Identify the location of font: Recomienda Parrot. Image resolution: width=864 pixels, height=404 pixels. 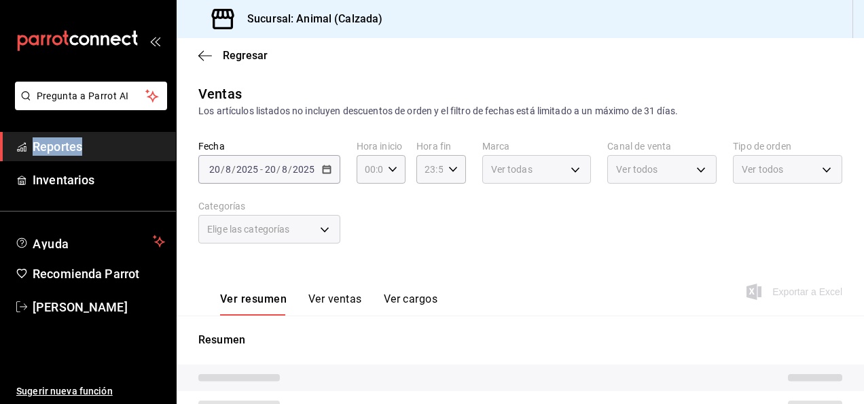
(86, 273).